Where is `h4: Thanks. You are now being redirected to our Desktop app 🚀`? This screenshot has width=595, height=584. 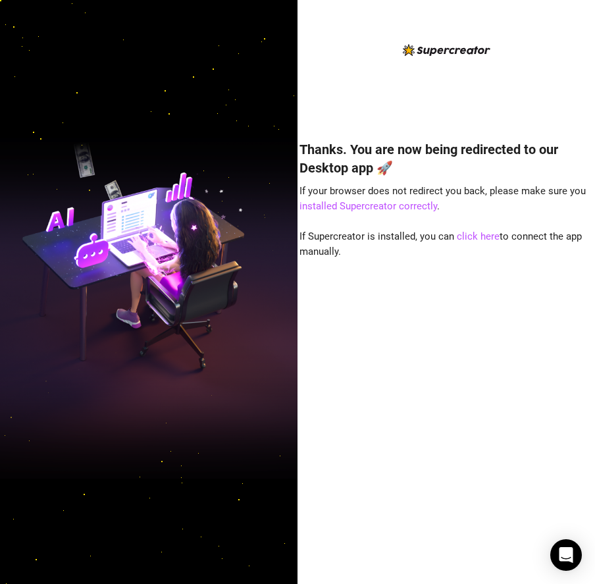
h4: Thanks. You are now being redirected to our Desktop app 🚀 is located at coordinates (446, 159).